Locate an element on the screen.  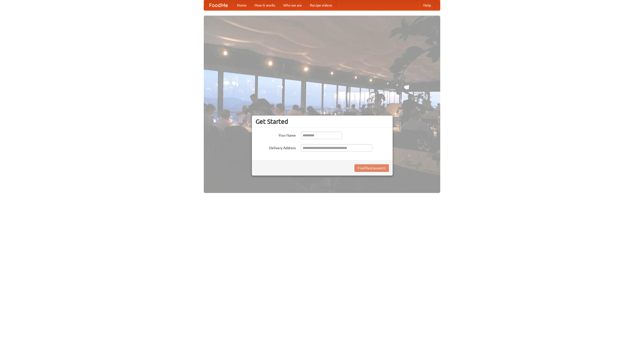
a: FoodMe is located at coordinates (218, 5).